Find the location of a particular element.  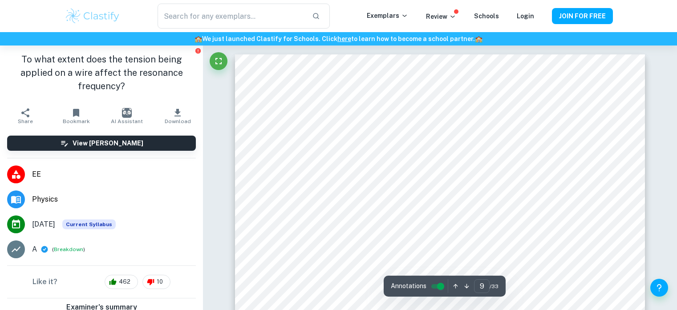

a: JOIN FOR FREE is located at coordinates (583, 16).